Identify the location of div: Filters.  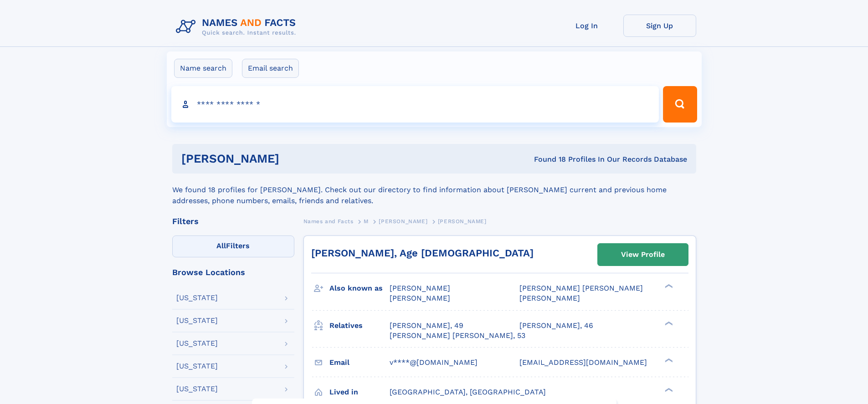
(233, 221).